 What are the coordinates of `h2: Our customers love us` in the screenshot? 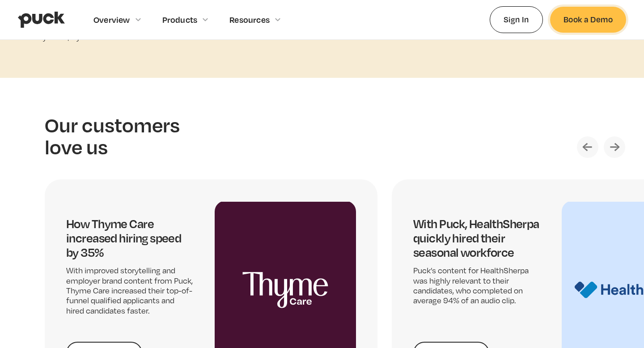 It's located at (117, 136).